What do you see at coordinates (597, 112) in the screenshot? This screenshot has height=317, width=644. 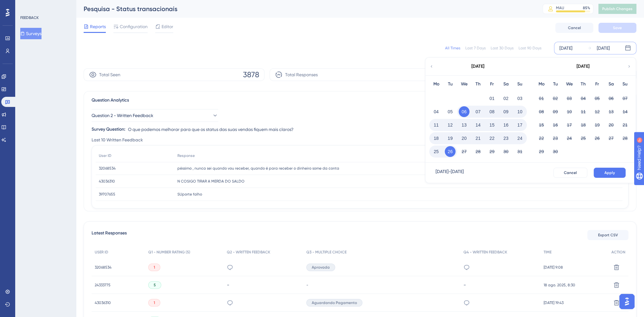 I see `button: 12` at bounding box center [597, 112].